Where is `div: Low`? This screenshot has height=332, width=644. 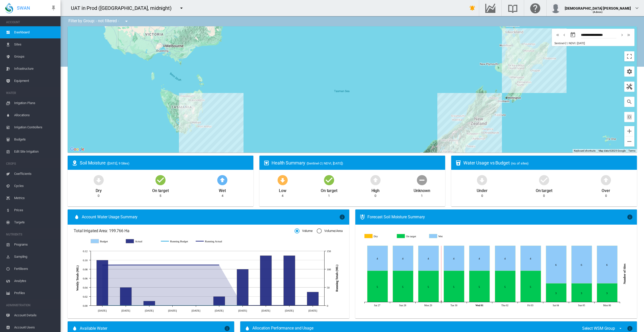 div: Low is located at coordinates (282, 190).